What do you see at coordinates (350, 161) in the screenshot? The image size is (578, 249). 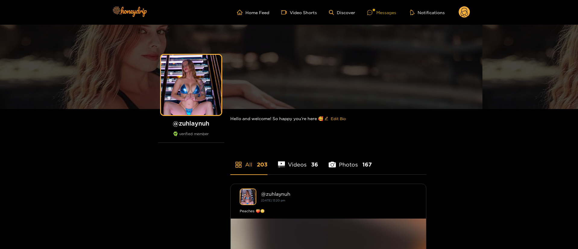 I see `li: Photos` at bounding box center [350, 161].